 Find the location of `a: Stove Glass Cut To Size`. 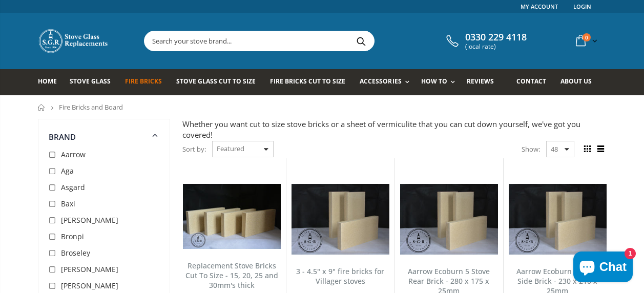

a: Stove Glass Cut To Size is located at coordinates (220, 82).